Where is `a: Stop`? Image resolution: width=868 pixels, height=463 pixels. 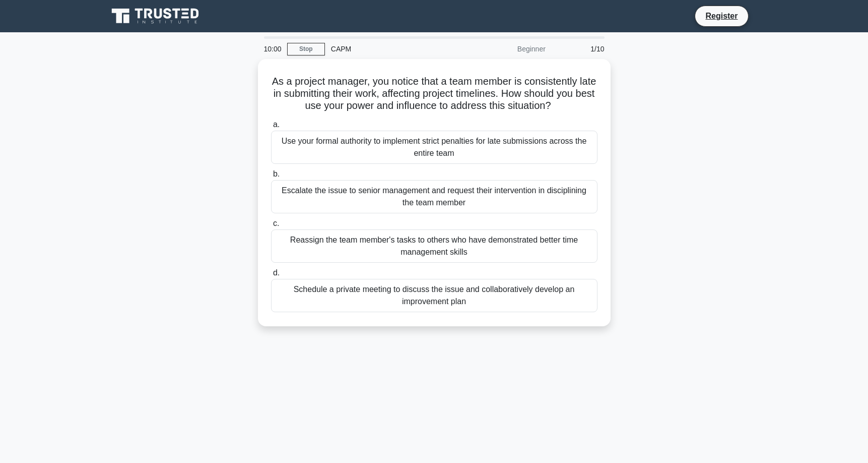 a: Stop is located at coordinates (306, 49).